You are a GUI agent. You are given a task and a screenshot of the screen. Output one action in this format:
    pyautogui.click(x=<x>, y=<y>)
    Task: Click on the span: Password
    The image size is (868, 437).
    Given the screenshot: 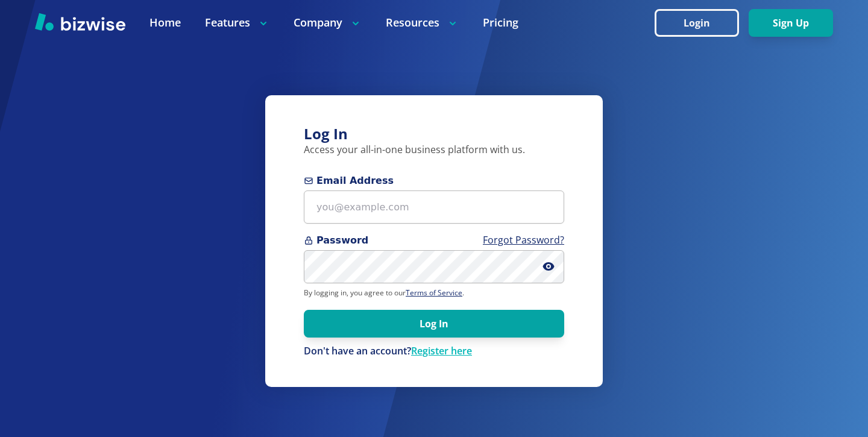 What is the action you would take?
    pyautogui.click(x=434, y=240)
    